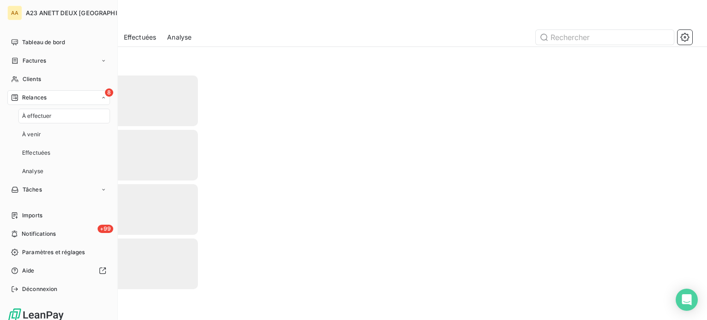 This screenshot has width=707, height=320. Describe the element at coordinates (604, 37) in the screenshot. I see `input: Rechercher` at that location.